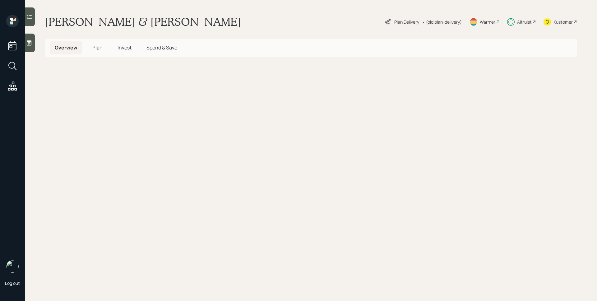  I want to click on span: Overview, so click(66, 48).